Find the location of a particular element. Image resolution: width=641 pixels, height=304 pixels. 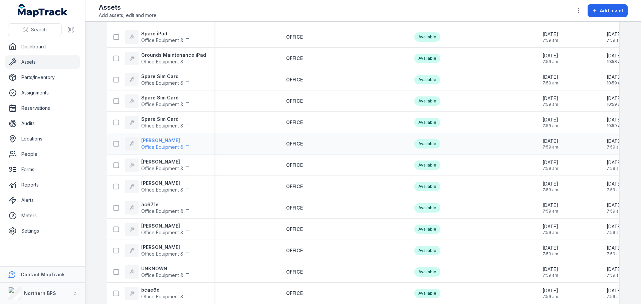

a: Reports is located at coordinates (42, 185).